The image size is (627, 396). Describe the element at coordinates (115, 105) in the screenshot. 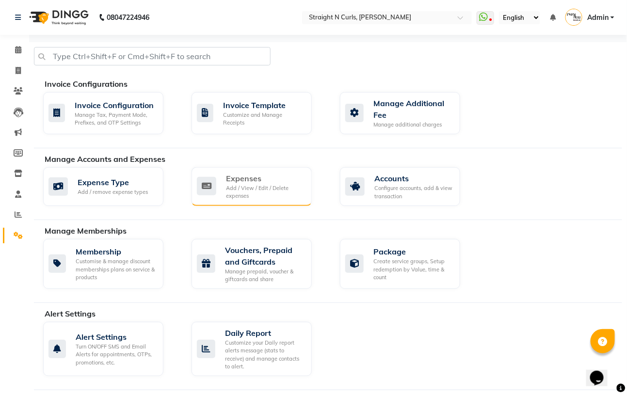

I see `div: Invoice Configuration` at that location.